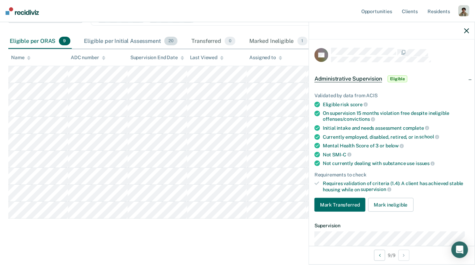 The width and height of the screenshot is (475, 265). Describe the element at coordinates (397, 79) in the screenshot. I see `span: Eligible` at that location.